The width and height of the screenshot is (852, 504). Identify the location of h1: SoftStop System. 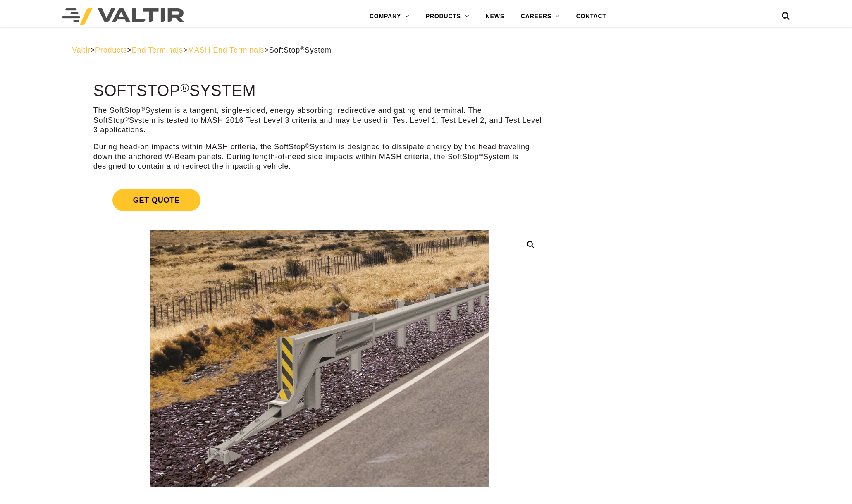
(319, 91).